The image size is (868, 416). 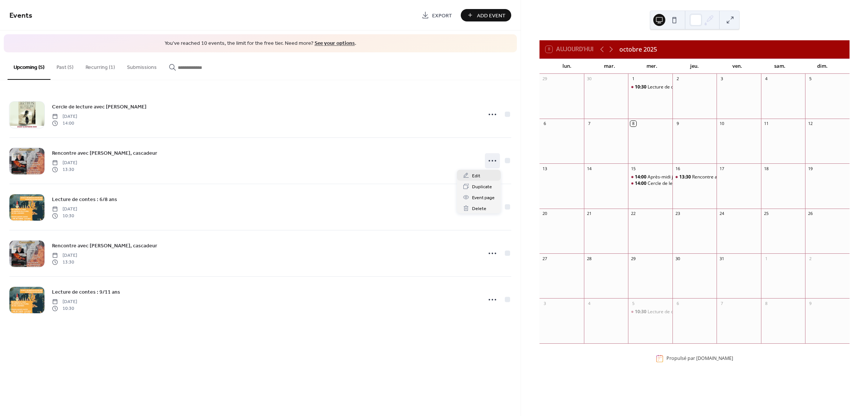 What do you see at coordinates (609, 66) in the screenshot?
I see `div: mar.` at bounding box center [609, 66].